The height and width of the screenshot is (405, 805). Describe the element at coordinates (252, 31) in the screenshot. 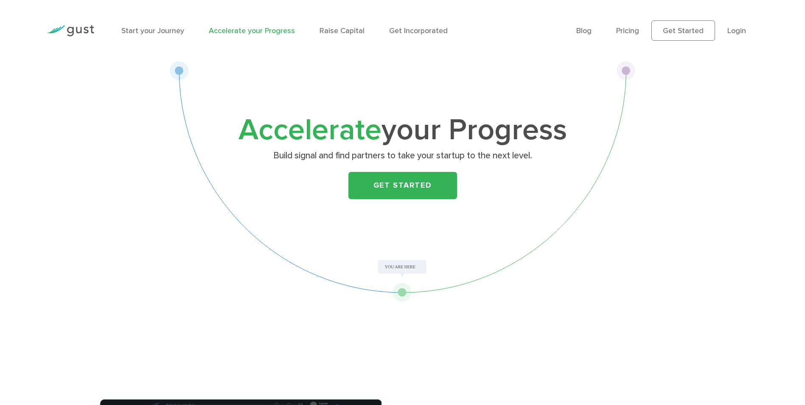

I see `a: Accelerate your Progress` at that location.